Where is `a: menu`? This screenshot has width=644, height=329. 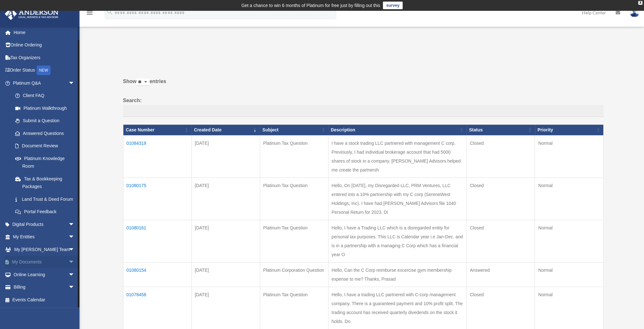
a: menu is located at coordinates (90, 14).